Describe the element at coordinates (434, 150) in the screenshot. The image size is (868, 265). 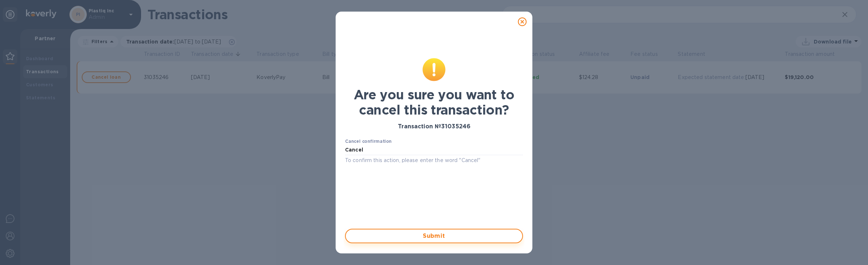
I see `input: Enter confirmation` at that location.